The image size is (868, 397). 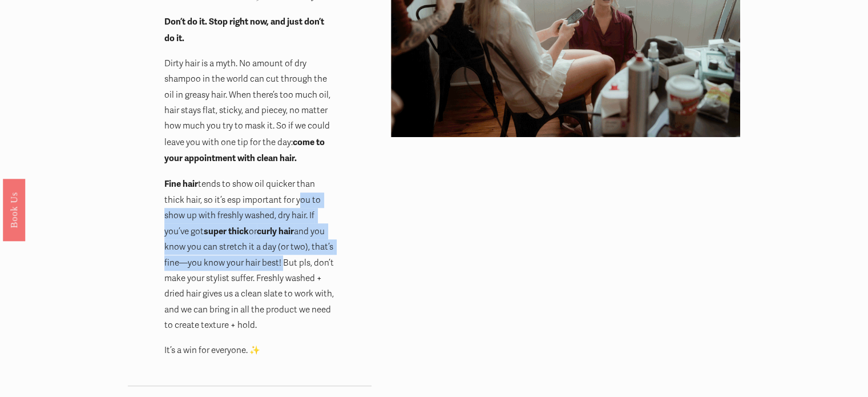 I want to click on a: Book Us, so click(x=14, y=209).